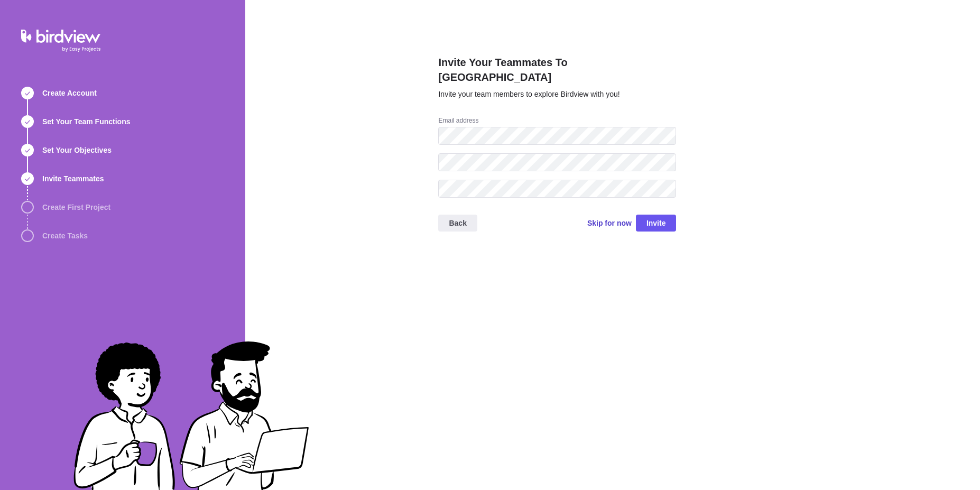 Image resolution: width=980 pixels, height=490 pixels. I want to click on span: Invite your team members to explore Birdview with you!, so click(529, 94).